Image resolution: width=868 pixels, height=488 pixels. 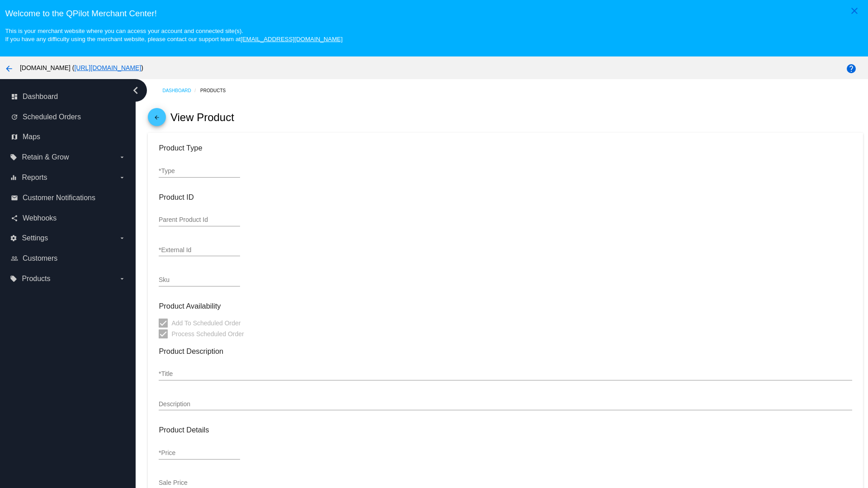 I want to click on a: dashboard Dashboard, so click(x=68, y=97).